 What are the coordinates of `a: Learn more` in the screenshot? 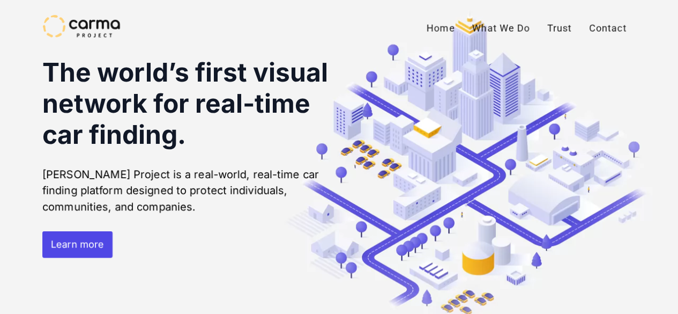 It's located at (77, 244).